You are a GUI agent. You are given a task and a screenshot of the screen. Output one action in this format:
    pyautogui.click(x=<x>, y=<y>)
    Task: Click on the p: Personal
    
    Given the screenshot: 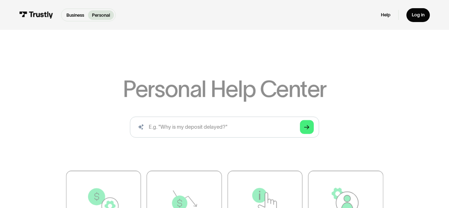 What is the action you would take?
    pyautogui.click(x=101, y=15)
    